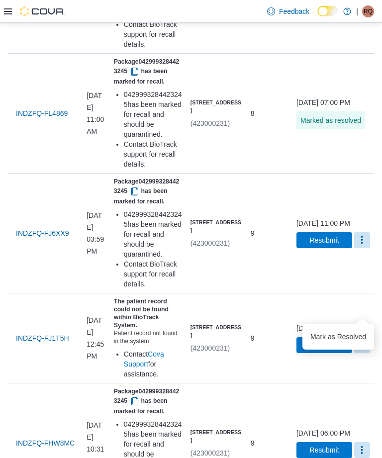 The height and width of the screenshot is (458, 382). What do you see at coordinates (148, 313) in the screenshot?
I see `h5: The patient record could not be found within BioTrack System.` at bounding box center [148, 313].